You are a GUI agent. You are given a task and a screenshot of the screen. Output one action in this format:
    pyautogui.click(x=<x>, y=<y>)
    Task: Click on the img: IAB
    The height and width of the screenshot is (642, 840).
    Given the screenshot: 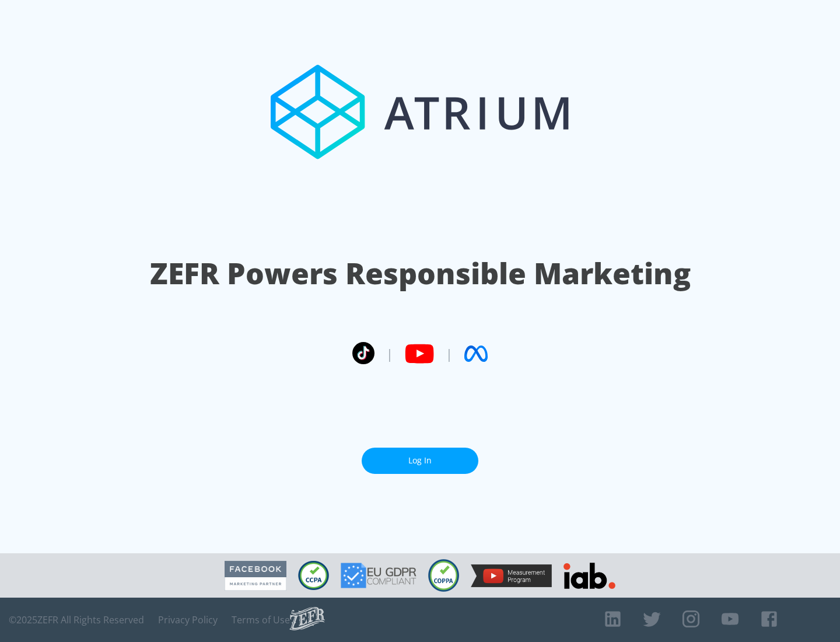 What is the action you would take?
    pyautogui.click(x=589, y=576)
    